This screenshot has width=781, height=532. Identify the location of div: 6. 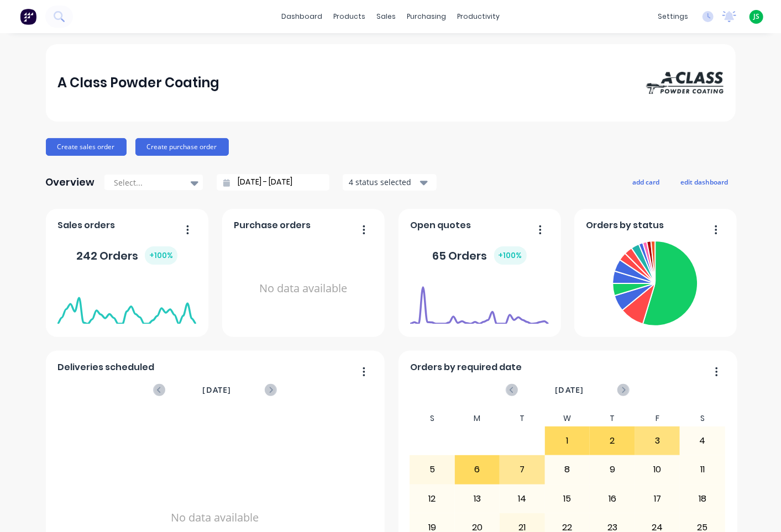
(478, 470).